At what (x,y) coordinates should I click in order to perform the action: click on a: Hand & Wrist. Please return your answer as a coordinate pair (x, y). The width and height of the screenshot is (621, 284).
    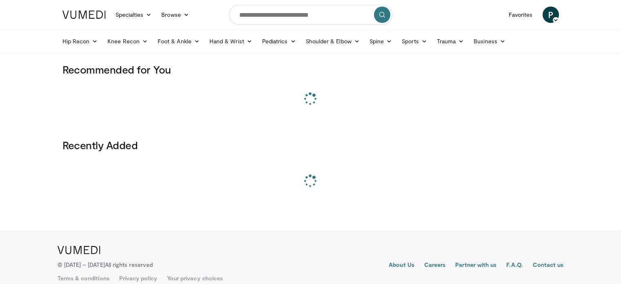
    Looking at the image, I should click on (231, 41).